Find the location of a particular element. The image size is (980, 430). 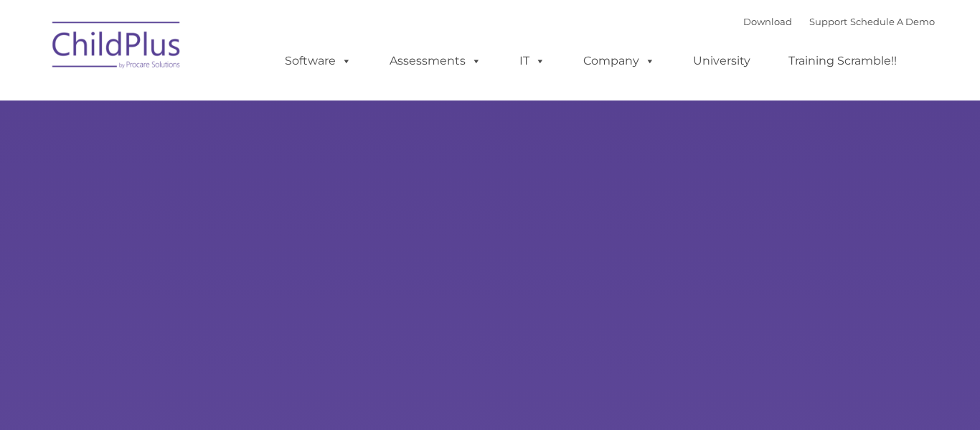

a: Support is located at coordinates (828, 21).